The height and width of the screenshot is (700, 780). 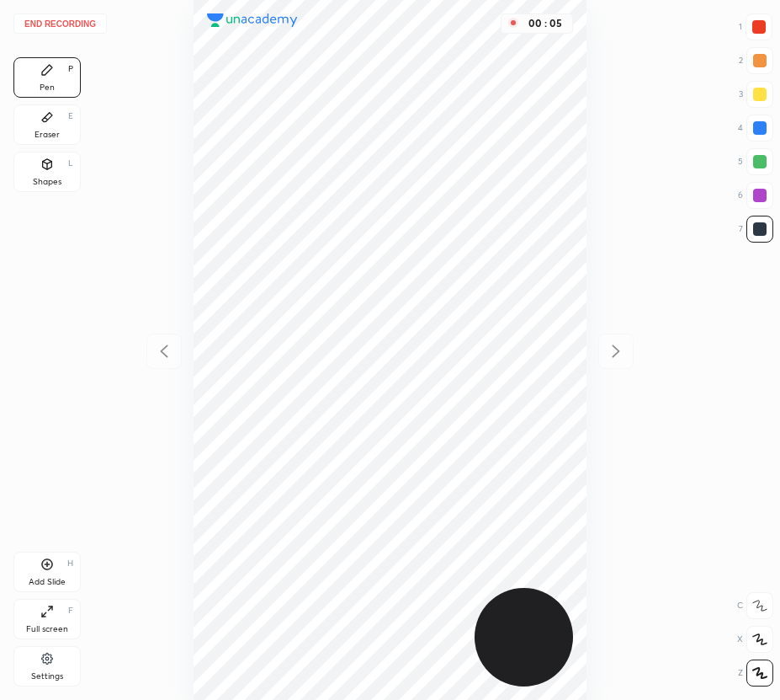 I want to click on div: L, so click(x=70, y=164).